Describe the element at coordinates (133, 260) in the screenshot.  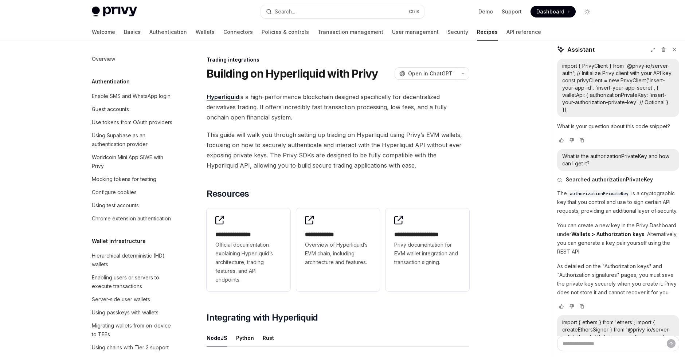
I see `div: Hierarchical deterministic (HD) wallets` at that location.